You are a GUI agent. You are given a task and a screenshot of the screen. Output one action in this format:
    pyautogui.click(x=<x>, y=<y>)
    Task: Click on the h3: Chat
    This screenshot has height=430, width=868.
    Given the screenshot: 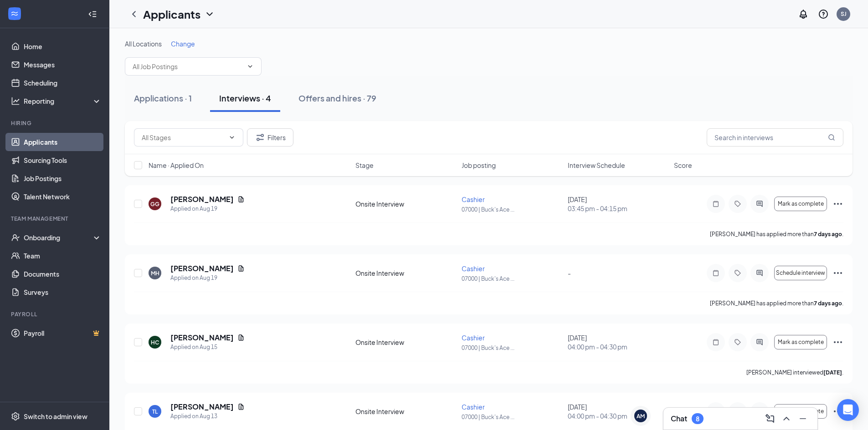 What is the action you would take?
    pyautogui.click(x=679, y=419)
    